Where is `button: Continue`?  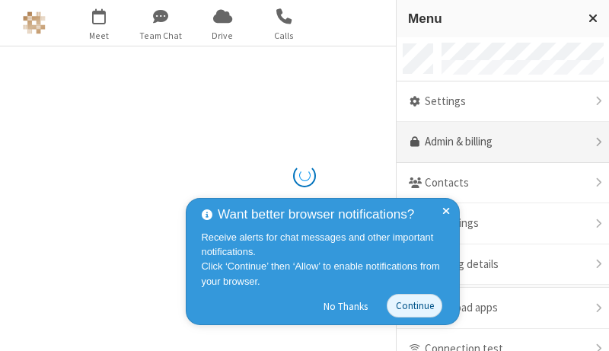
button: Continue is located at coordinates (414, 305).